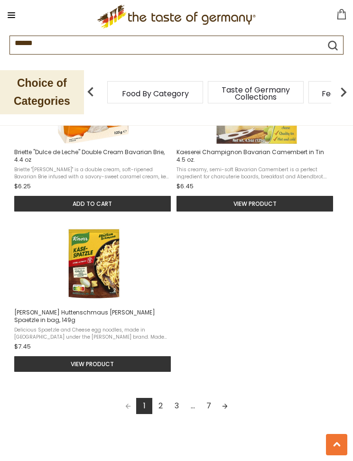  What do you see at coordinates (256, 93) in the screenshot?
I see `a: Taste of Germany Collections` at bounding box center [256, 93].